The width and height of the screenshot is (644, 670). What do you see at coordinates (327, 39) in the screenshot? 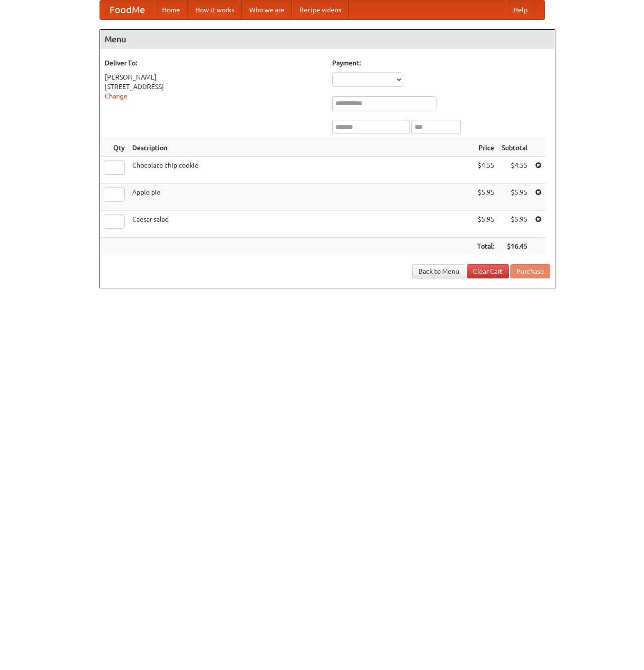
I see `h4: Menu` at bounding box center [327, 39].